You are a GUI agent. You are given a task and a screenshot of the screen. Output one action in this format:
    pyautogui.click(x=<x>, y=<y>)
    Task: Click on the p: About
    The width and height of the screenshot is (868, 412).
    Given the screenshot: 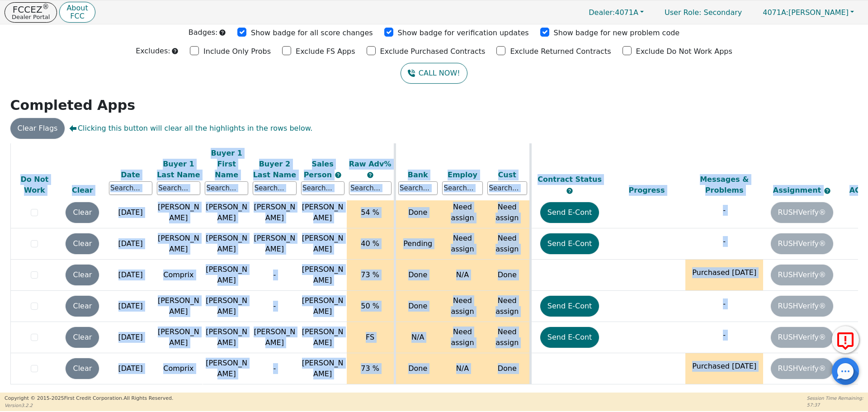 What is the action you would take?
    pyautogui.click(x=77, y=8)
    